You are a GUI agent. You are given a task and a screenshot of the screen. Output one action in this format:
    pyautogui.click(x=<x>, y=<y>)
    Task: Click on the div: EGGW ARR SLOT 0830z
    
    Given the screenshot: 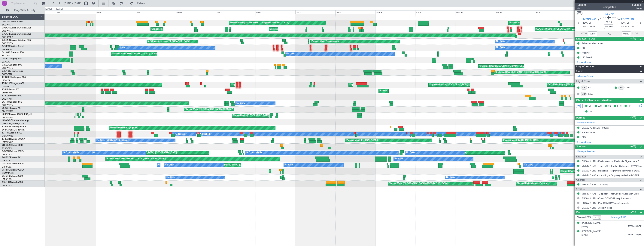 What is the action you would take?
    pyautogui.click(x=595, y=128)
    